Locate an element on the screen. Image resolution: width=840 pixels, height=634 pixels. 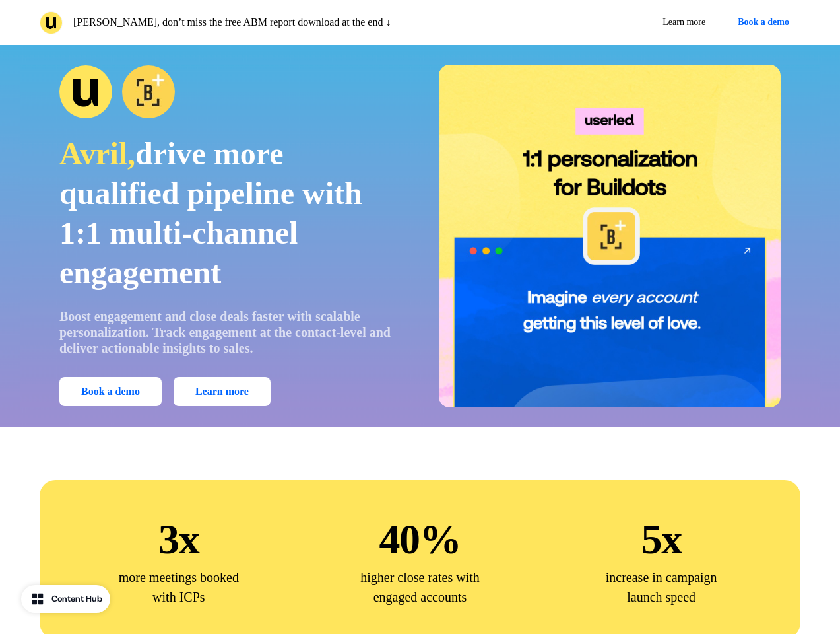
p: 40% is located at coordinates (419, 540).